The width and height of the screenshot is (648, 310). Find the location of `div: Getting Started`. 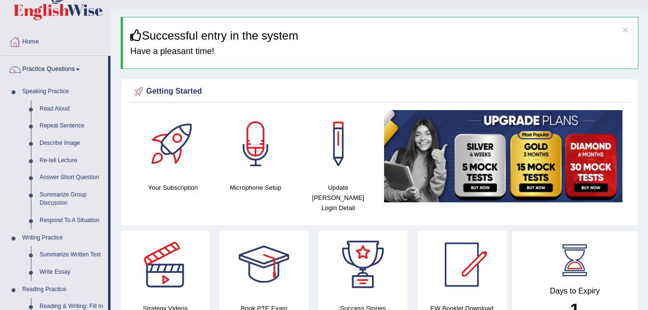

div: Getting Started is located at coordinates (379, 92).